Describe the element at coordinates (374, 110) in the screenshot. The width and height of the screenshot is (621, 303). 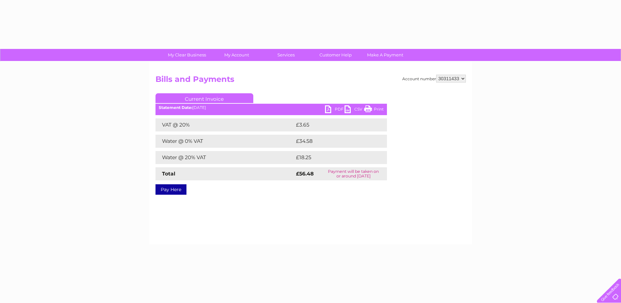
I see `a: Print` at that location.